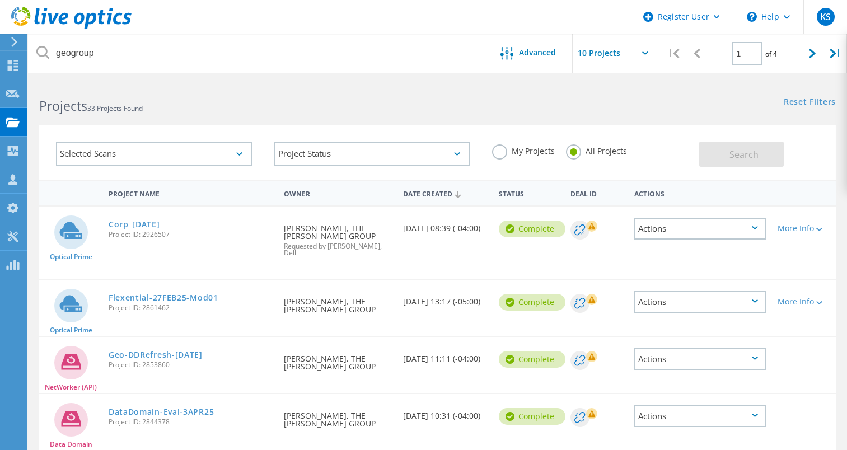 This screenshot has width=847, height=450. I want to click on div: Project Name, so click(190, 193).